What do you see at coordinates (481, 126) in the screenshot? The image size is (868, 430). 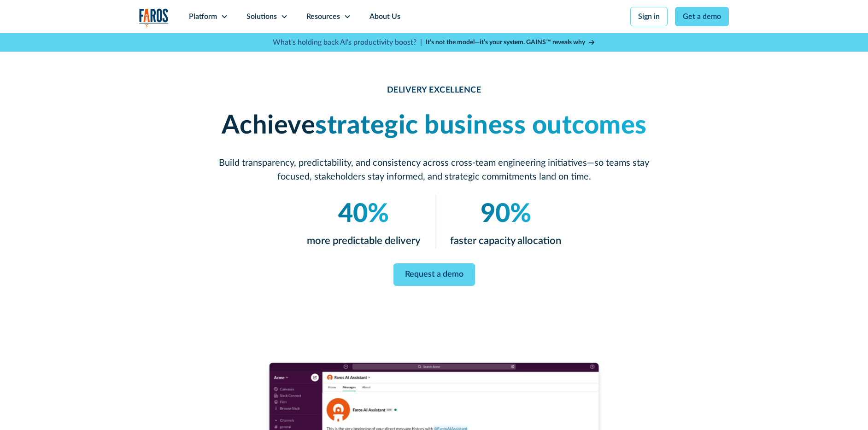 I see `em: strategic business outcomes` at bounding box center [481, 126].